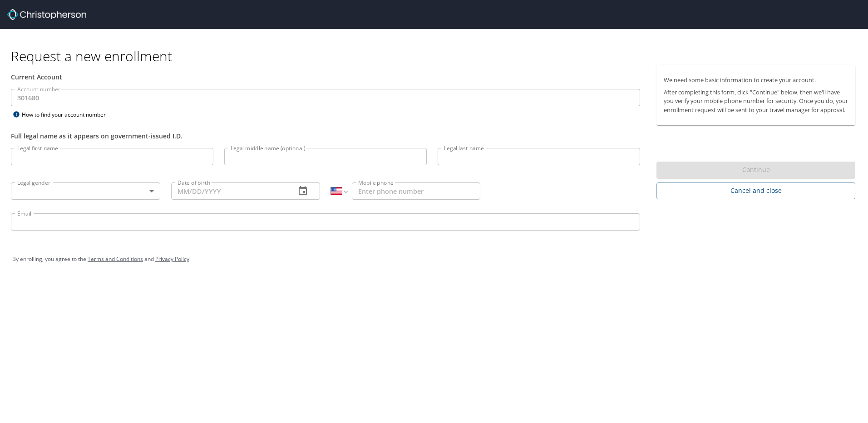 The height and width of the screenshot is (423, 868). Describe the element at coordinates (68, 114) in the screenshot. I see `div: How to find your account number` at that location.